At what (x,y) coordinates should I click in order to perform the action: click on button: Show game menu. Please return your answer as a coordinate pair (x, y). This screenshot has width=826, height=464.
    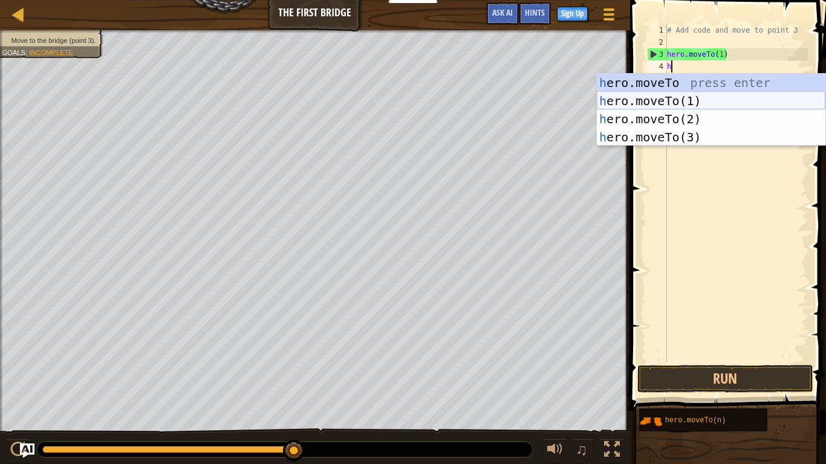
    Looking at the image, I should click on (609, 16).